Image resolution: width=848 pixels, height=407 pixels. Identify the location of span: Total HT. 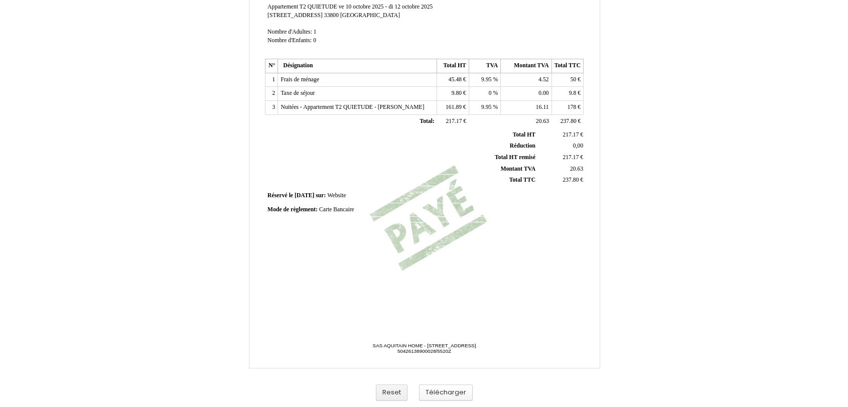
(524, 134).